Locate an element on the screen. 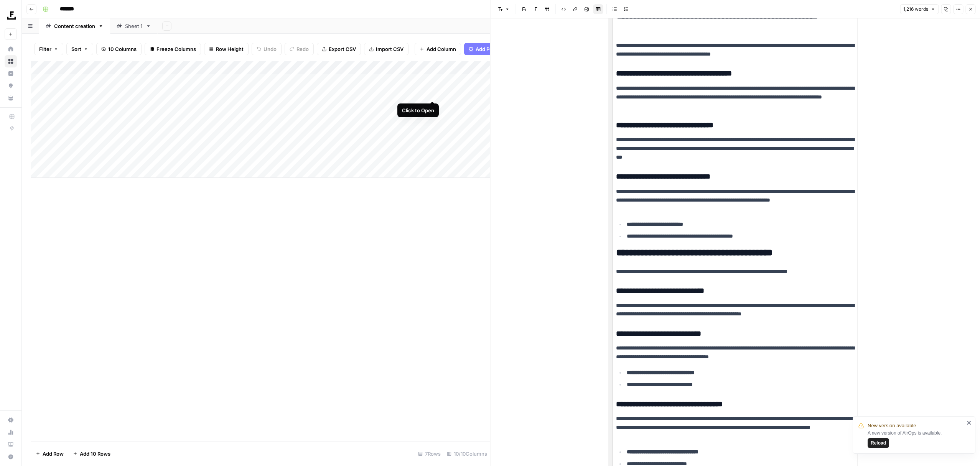 The image size is (980, 466). span: Row Height is located at coordinates (230, 49).